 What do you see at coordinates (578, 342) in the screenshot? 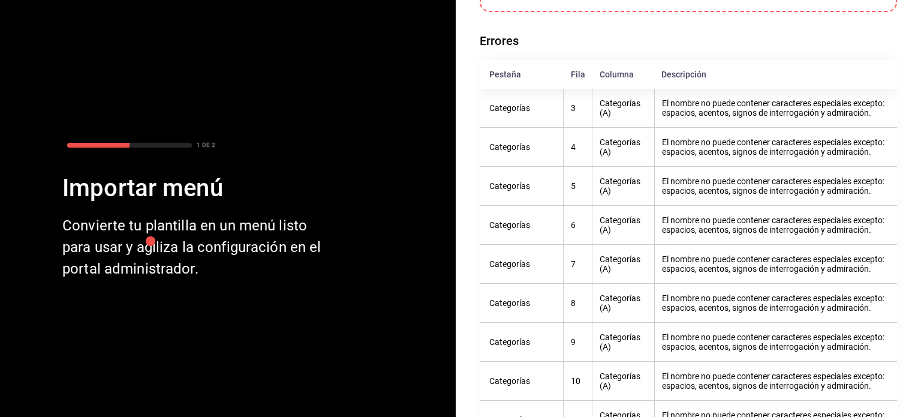
I see `th: 9` at bounding box center [578, 342].